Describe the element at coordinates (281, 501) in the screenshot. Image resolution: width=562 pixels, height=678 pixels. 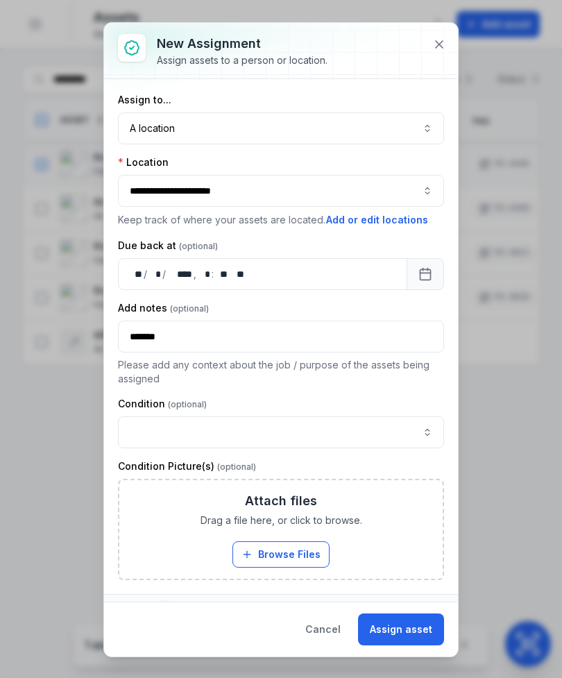
I see `h3: Attach files` at that location.